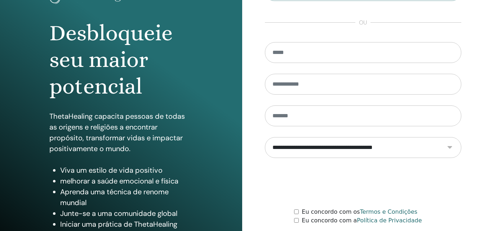 This screenshot has height=231, width=484. What do you see at coordinates (126, 170) in the screenshot?
I see `li: Viva um estilo de vida positivo` at bounding box center [126, 170].